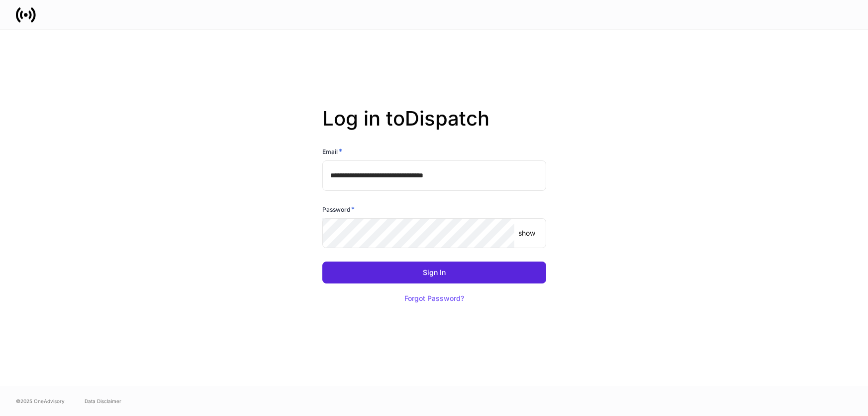  Describe the element at coordinates (40, 401) in the screenshot. I see `span: © 2025 OneAdvisory` at that location.